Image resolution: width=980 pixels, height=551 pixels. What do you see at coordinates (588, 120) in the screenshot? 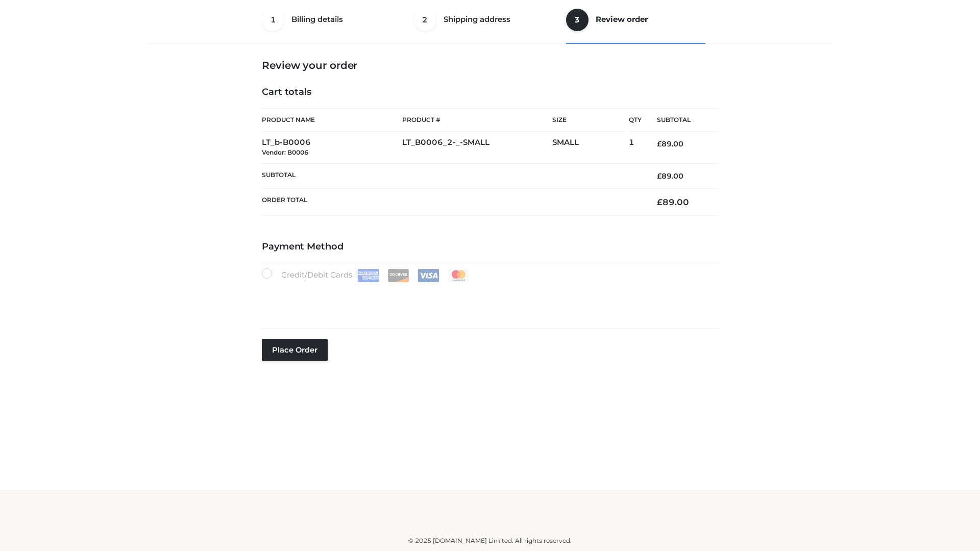
I see `th: Size` at bounding box center [588, 120].